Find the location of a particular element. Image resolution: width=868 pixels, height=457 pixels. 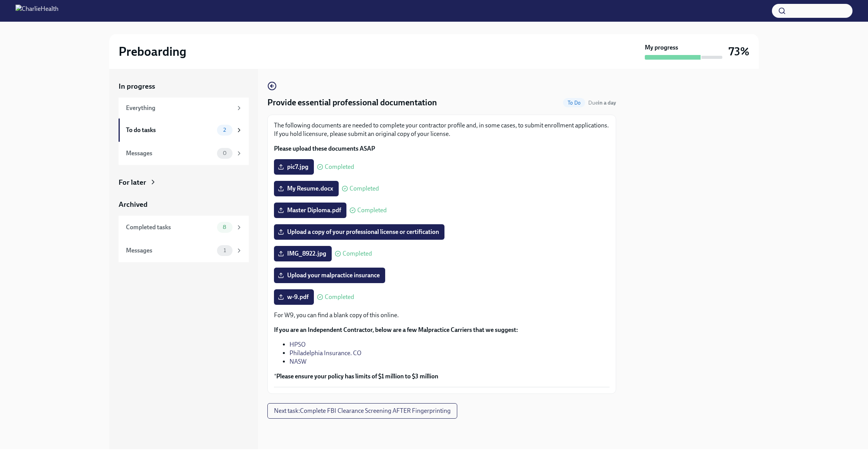

label: Upload your malpractice insurance is located at coordinates (329, 275).